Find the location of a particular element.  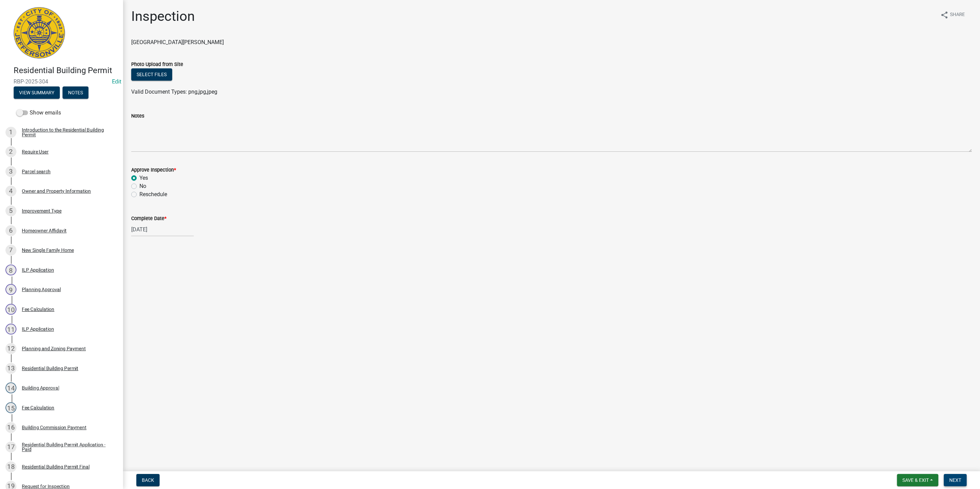

a: Edit is located at coordinates (116, 81).